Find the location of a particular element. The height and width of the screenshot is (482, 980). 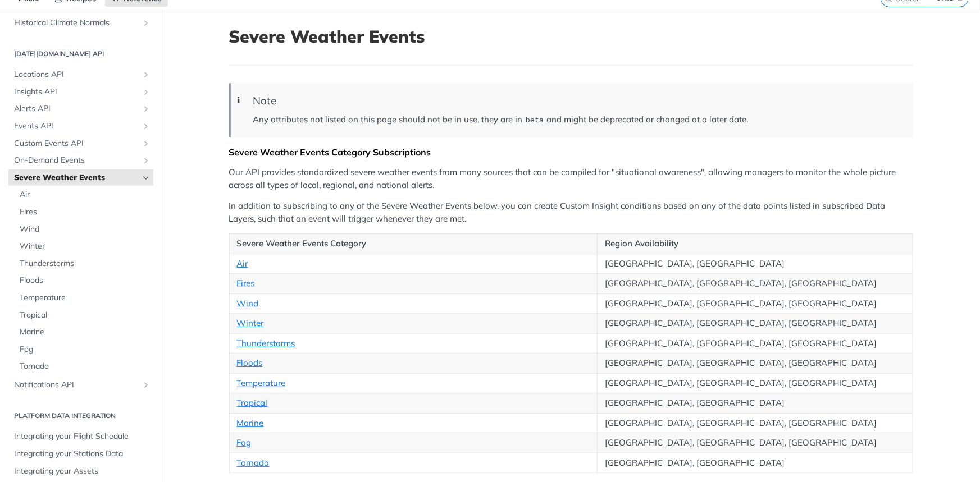

span: Custom Events API is located at coordinates (76, 144).